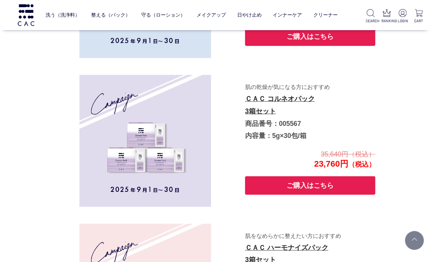 The width and height of the screenshot is (430, 262). What do you see at coordinates (111, 15) in the screenshot?
I see `a: 整える（パック）` at bounding box center [111, 15].